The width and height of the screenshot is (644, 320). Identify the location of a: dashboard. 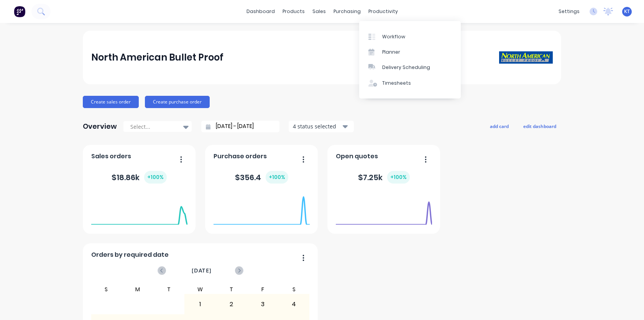
(261, 11).